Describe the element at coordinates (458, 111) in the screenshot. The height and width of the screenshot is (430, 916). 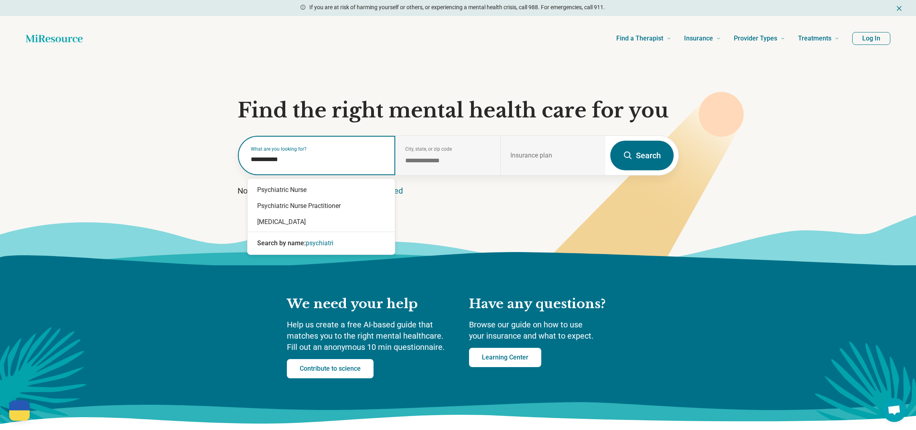
I see `h1: Find the right mental health care for you` at that location.